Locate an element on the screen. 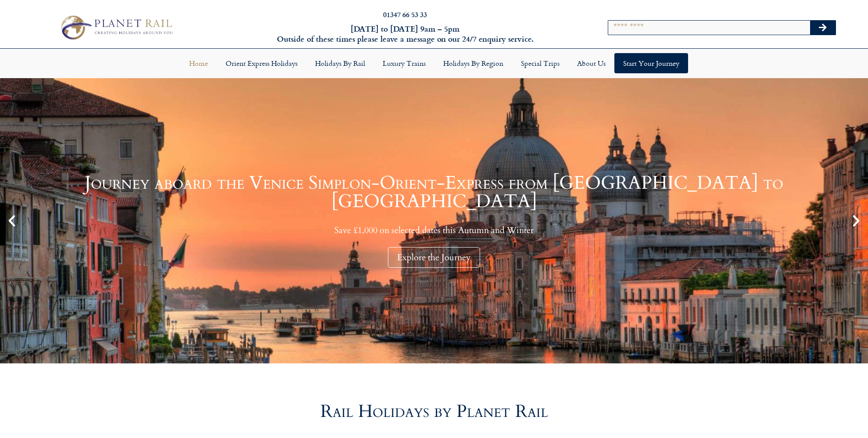 Image resolution: width=868 pixels, height=438 pixels. a: About Us is located at coordinates (591, 63).